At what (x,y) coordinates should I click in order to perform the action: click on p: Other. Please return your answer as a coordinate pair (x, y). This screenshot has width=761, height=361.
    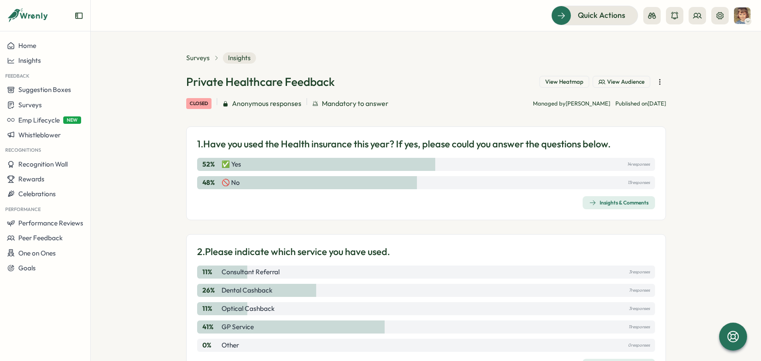
    Looking at the image, I should click on (230, 345).